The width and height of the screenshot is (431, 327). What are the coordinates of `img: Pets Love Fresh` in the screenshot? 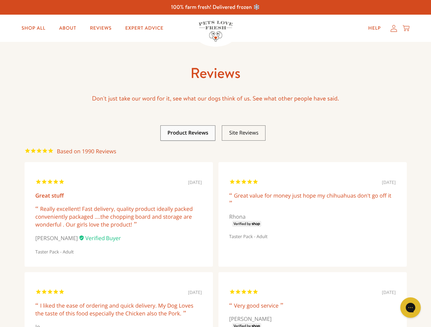 It's located at (216, 31).